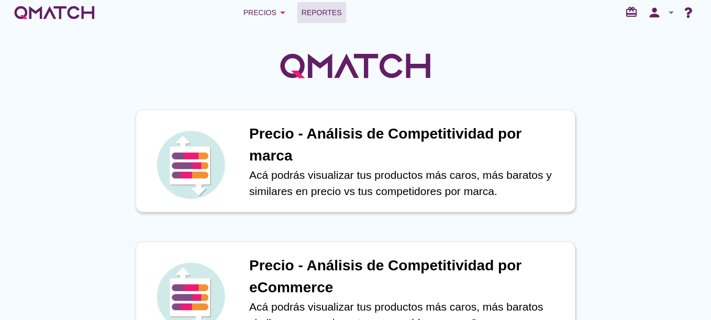 This screenshot has height=320, width=711. Describe the element at coordinates (54, 13) in the screenshot. I see `a: white-qmatch-logo` at that location.